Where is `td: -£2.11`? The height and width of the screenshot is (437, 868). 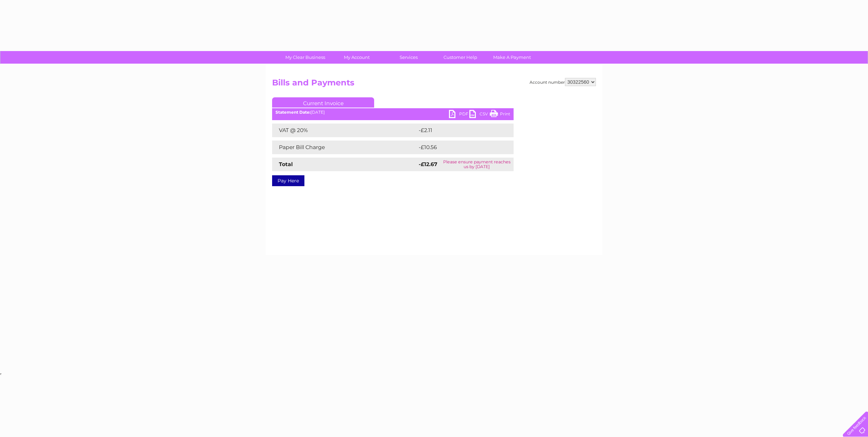
td: -£2.11 is located at coordinates (457, 130).